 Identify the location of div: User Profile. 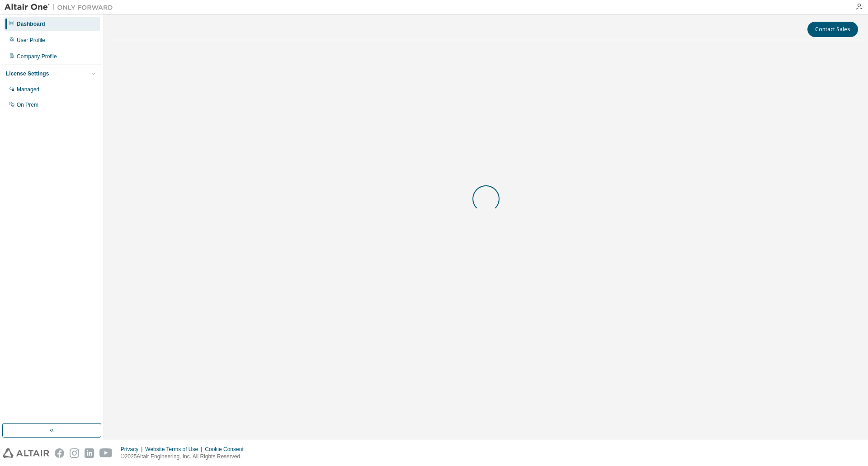
(31, 40).